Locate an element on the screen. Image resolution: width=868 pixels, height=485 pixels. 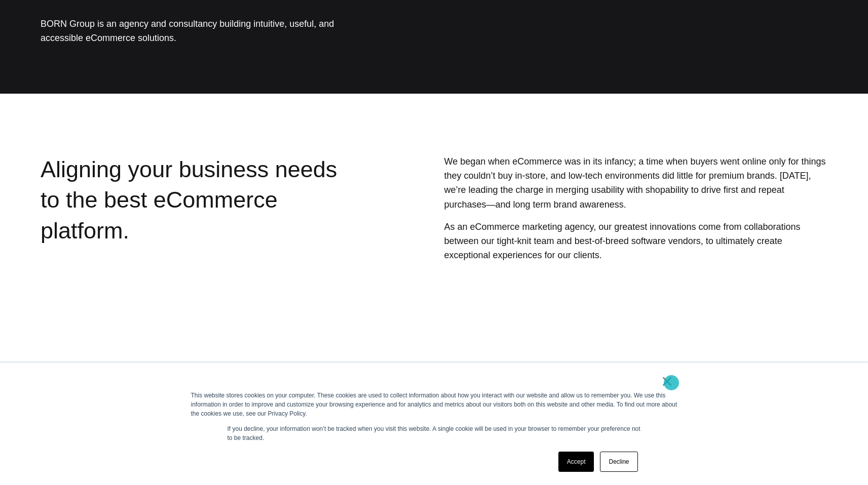
a: Decline is located at coordinates (619, 462).